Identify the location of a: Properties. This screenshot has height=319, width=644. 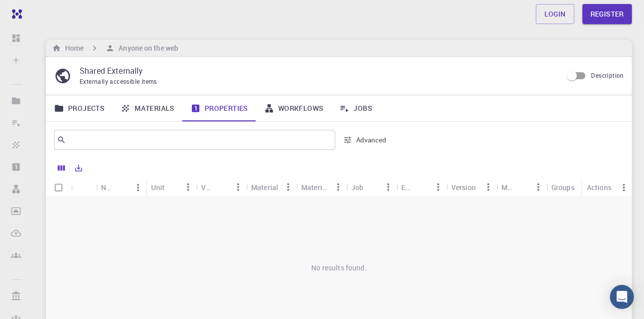
(219, 108).